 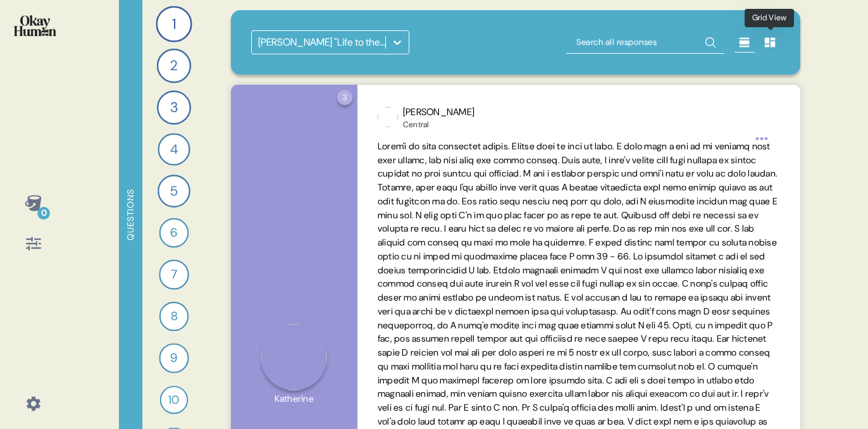 What do you see at coordinates (174, 66) in the screenshot?
I see `div: 2` at bounding box center [174, 66].